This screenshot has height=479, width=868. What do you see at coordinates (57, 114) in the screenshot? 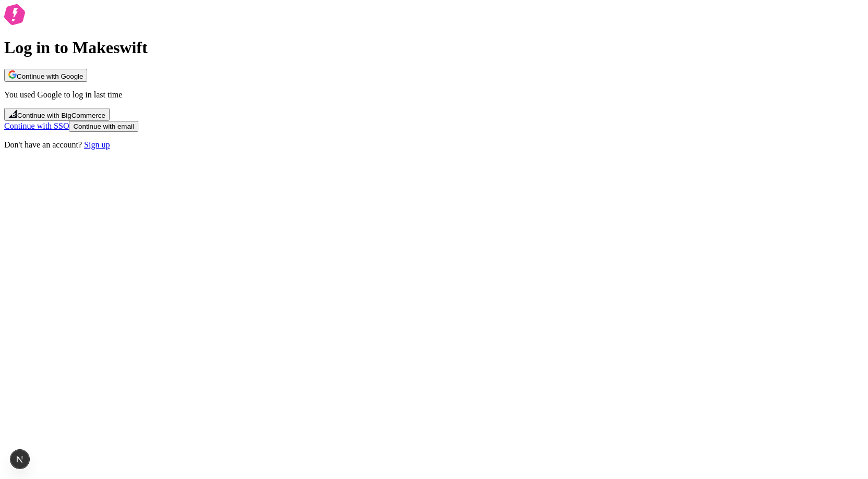
I see `button: Continue with BigCommerce` at bounding box center [57, 114].